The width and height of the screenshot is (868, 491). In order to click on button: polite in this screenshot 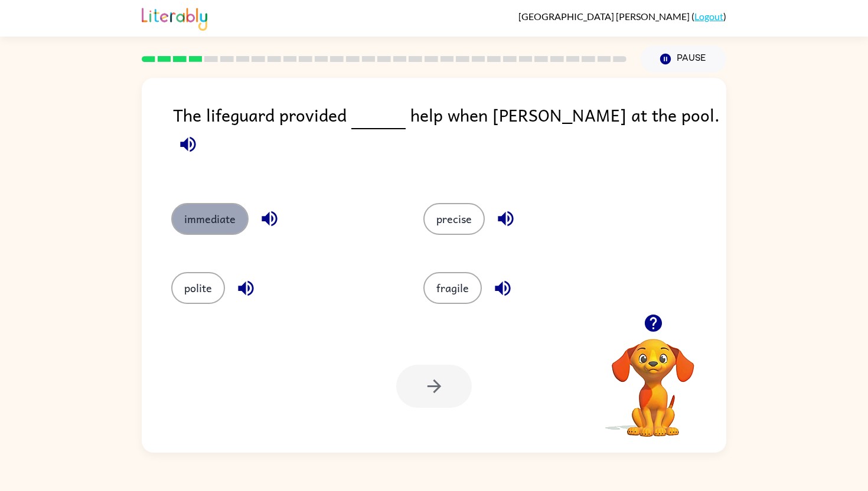, I will do `click(198, 288)`.